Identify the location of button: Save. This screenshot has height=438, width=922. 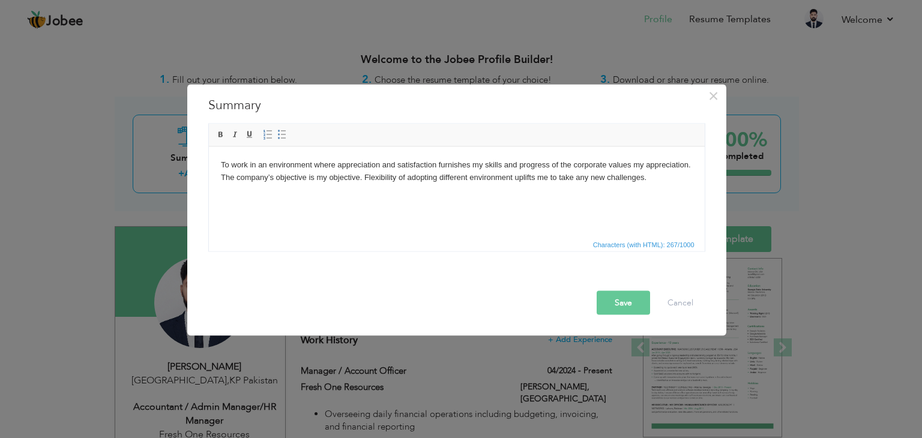
(623, 303).